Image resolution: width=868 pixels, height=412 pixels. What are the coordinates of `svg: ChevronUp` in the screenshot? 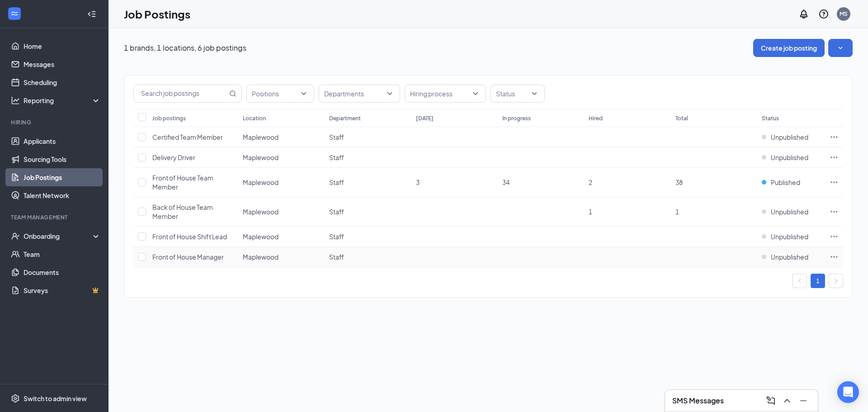 It's located at (787, 401).